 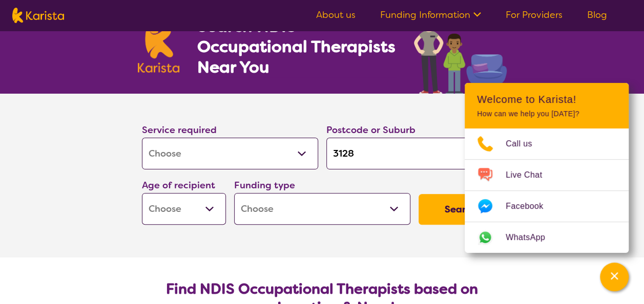 I want to click on img: occupational-therapy, so click(x=460, y=49).